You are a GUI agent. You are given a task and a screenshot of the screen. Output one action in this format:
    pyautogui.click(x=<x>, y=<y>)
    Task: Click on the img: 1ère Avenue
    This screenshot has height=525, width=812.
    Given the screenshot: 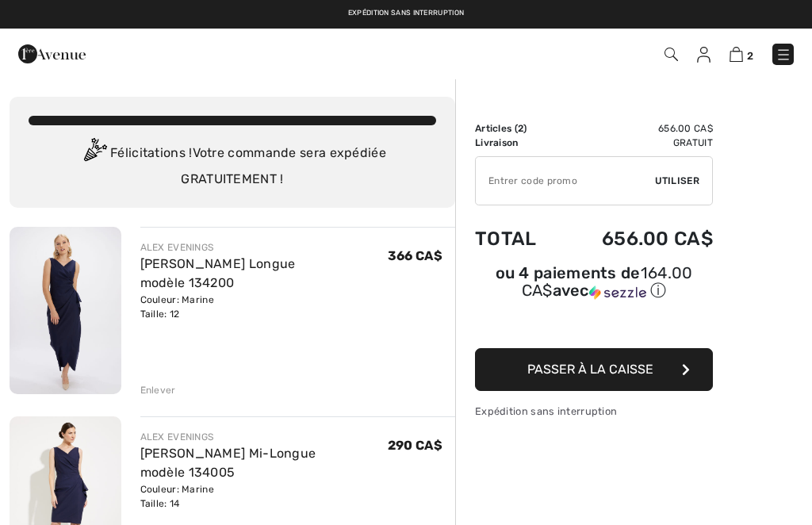 What is the action you would take?
    pyautogui.click(x=52, y=54)
    